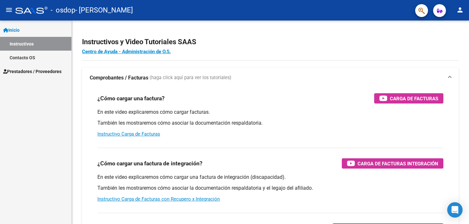  What do you see at coordinates (270, 42) in the screenshot?
I see `h2: Instructivos y Video Tutoriales SAAS` at bounding box center [270, 42].